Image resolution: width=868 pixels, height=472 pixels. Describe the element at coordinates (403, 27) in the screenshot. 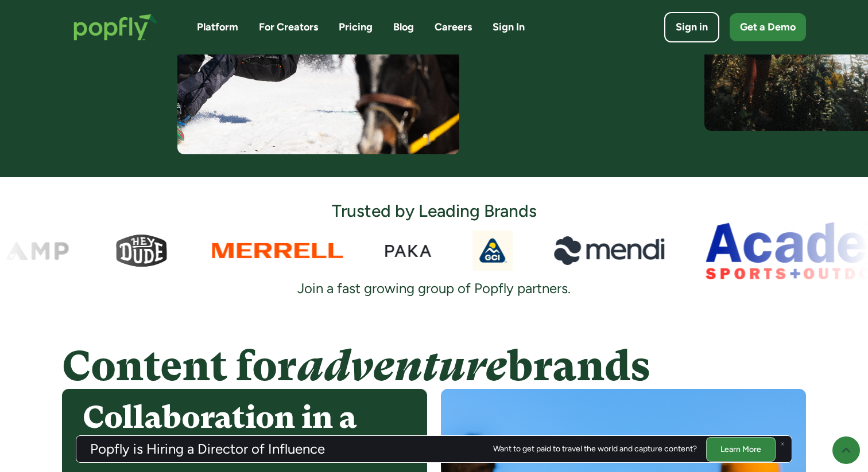

I see `a: Blog` at that location.